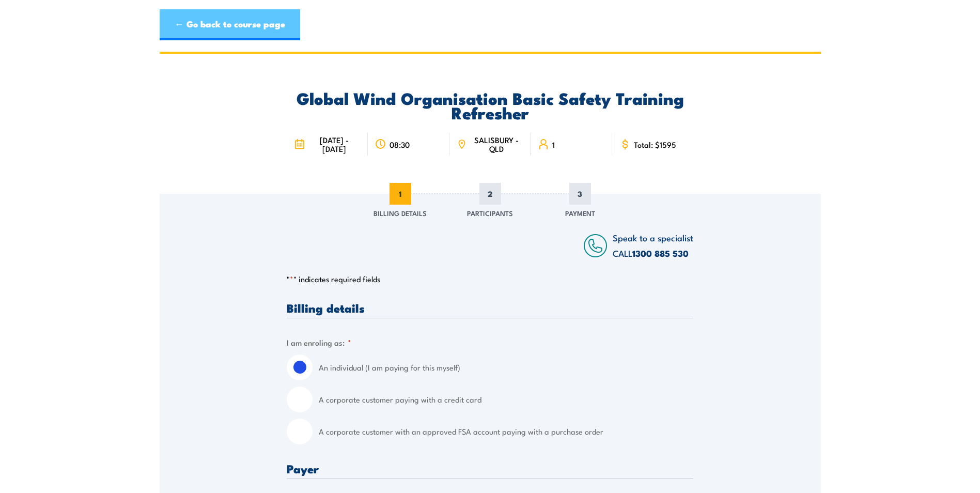 The width and height of the screenshot is (980, 493). What do you see at coordinates (399, 144) in the screenshot?
I see `span: 08:30` at bounding box center [399, 144].